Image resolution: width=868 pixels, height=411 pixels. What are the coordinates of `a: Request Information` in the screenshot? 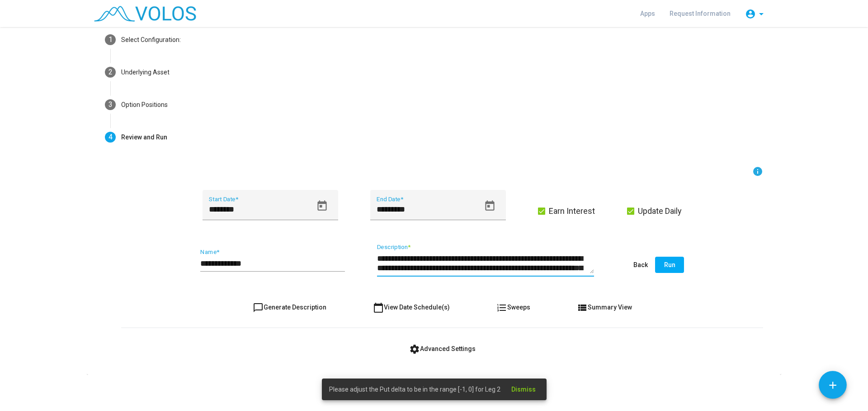 It's located at (700, 14).